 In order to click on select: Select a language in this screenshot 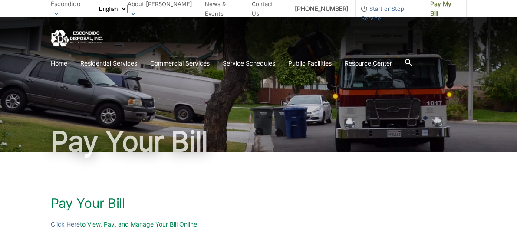, I will do `click(112, 9)`.